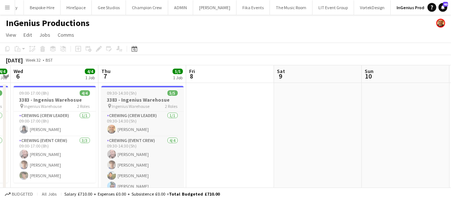 This screenshot has height=200, width=451. I want to click on span: Thu, so click(106, 71).